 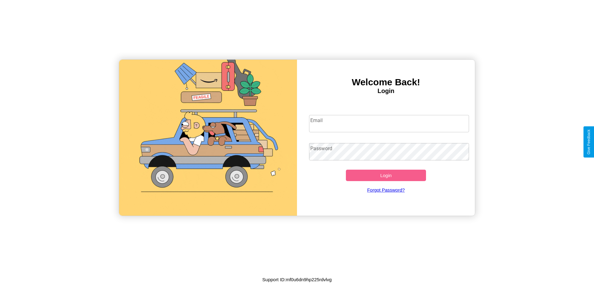 What do you see at coordinates (386, 82) in the screenshot?
I see `h3: Welcome Back!` at bounding box center [386, 82].